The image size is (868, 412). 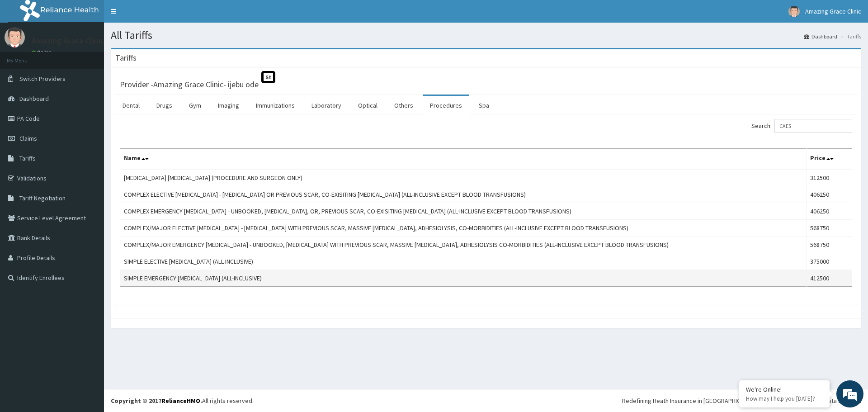 I want to click on td: 375000, so click(x=830, y=262).